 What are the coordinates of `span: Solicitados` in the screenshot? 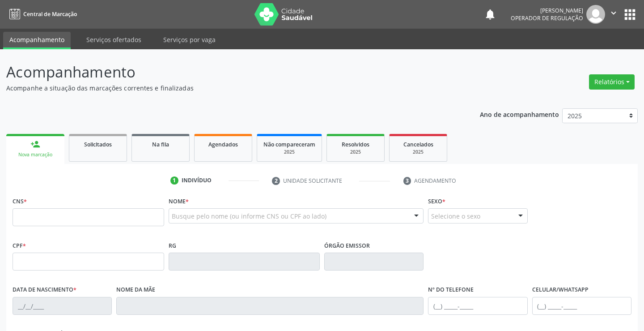 It's located at (98, 144).